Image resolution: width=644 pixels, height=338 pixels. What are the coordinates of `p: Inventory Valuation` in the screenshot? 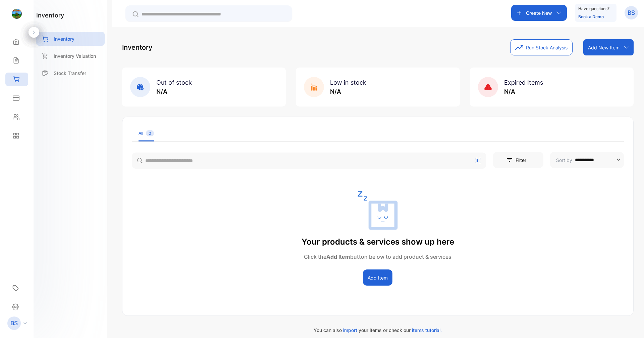 It's located at (75, 56).